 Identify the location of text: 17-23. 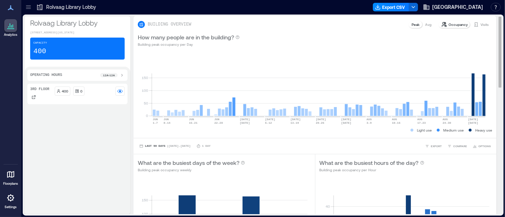
(421, 123).